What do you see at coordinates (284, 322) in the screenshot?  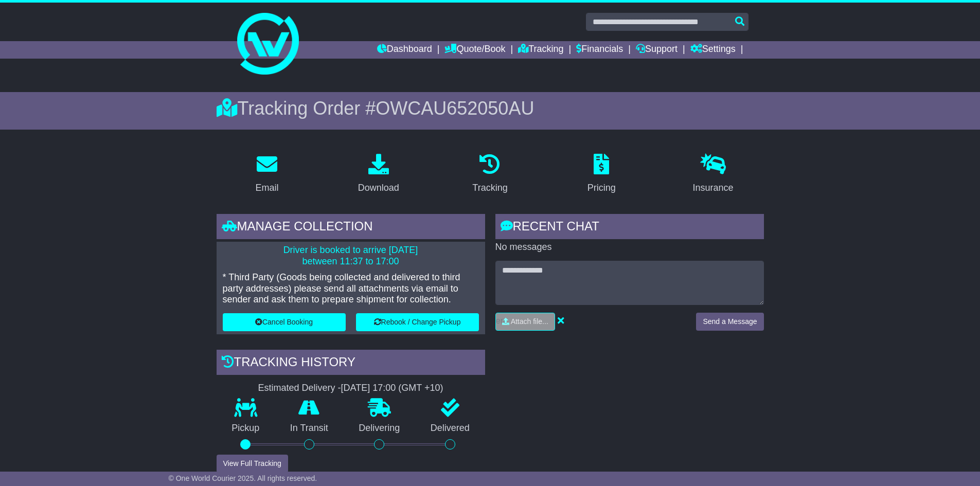 I see `button: Cancel Booking` at bounding box center [284, 322].